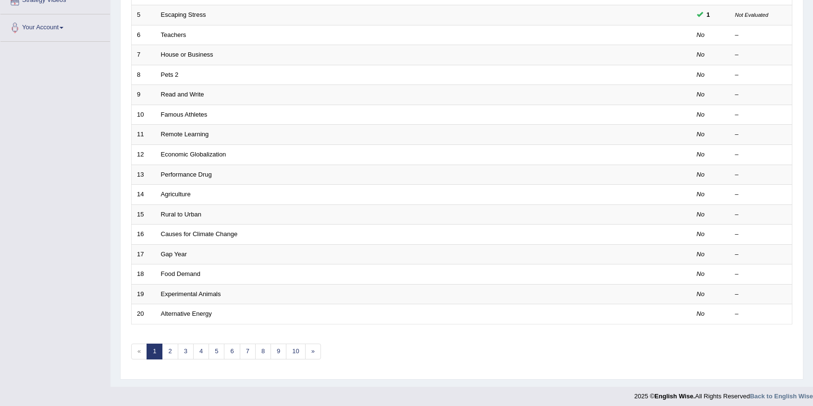  What do you see at coordinates (144, 95) in the screenshot?
I see `td: 9` at bounding box center [144, 95].